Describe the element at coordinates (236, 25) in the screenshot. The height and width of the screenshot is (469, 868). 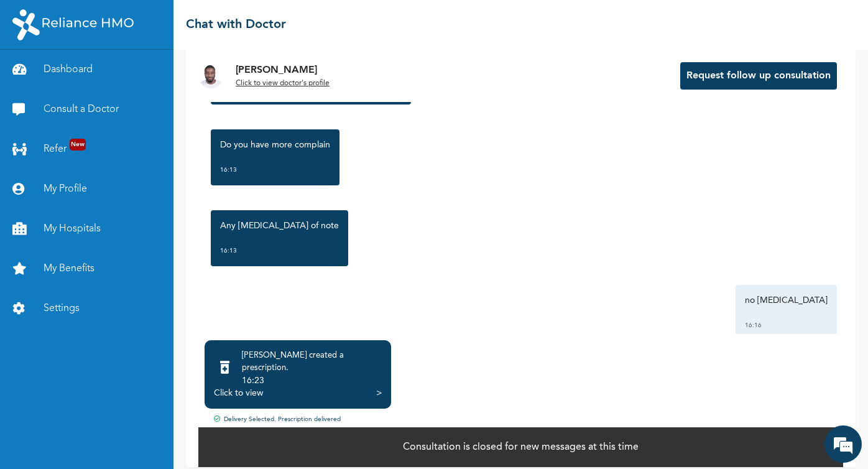
I see `h2: Chat with Doctor` at that location.